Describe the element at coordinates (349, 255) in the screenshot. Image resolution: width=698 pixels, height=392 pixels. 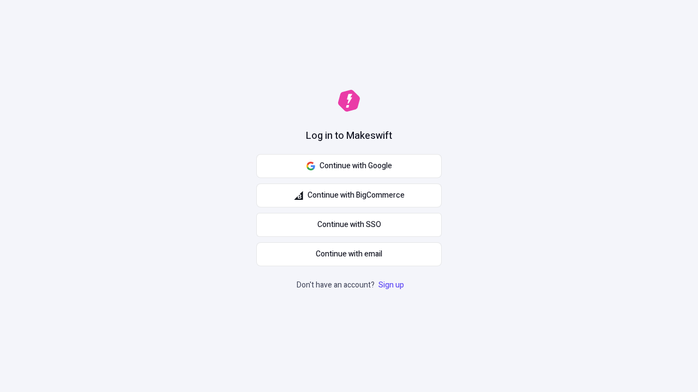
I see `span: Continue with email` at that location.